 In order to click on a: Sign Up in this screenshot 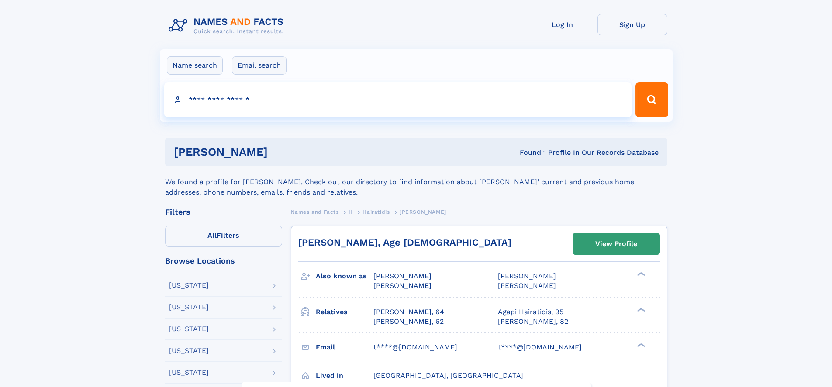, I will do `click(632, 24)`.